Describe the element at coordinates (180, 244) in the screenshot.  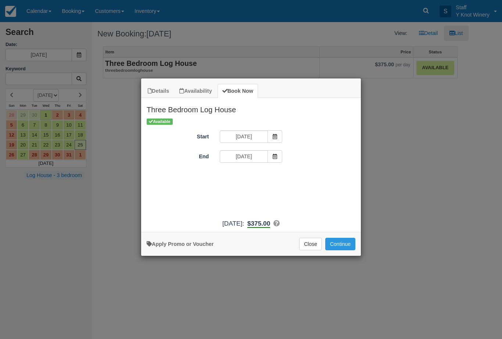
I see `a: Apply Voucher` at that location.